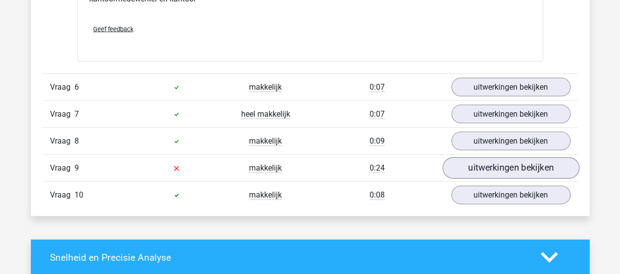 This screenshot has width=620, height=274. I want to click on span: Geef feedback, so click(113, 29).